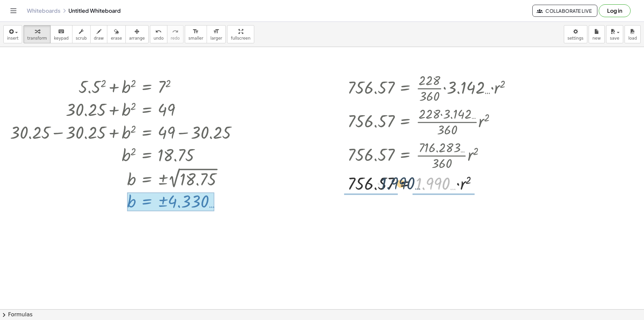 The image size is (644, 320). What do you see at coordinates (137, 34) in the screenshot?
I see `button: arrange` at bounding box center [137, 34].